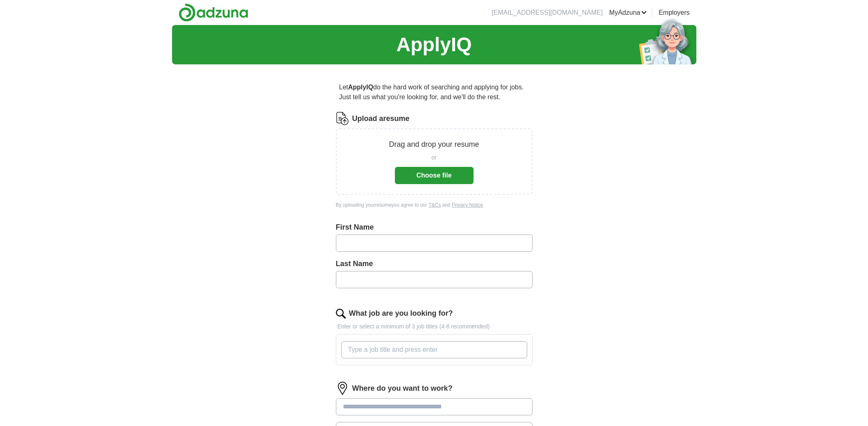  What do you see at coordinates (403, 388) in the screenshot?
I see `label: Where do you want to work?` at bounding box center [403, 388].